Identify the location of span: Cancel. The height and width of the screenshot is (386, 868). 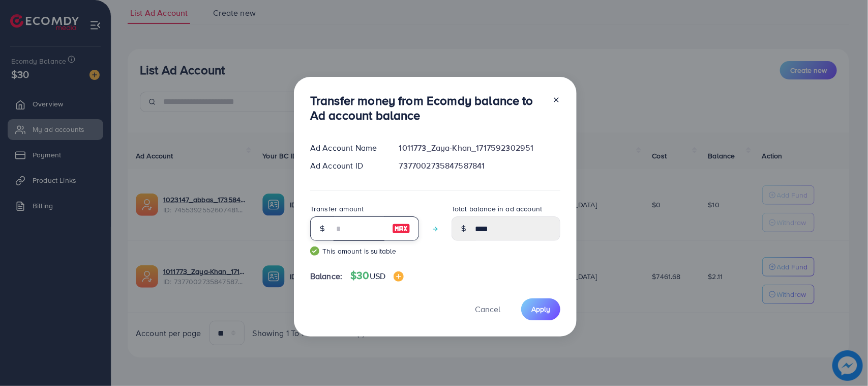
(488, 309).